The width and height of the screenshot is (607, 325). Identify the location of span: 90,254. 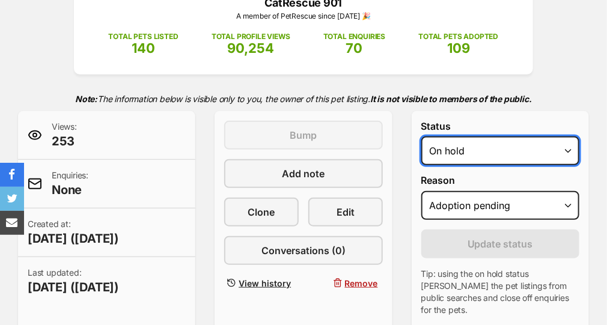
(251, 48).